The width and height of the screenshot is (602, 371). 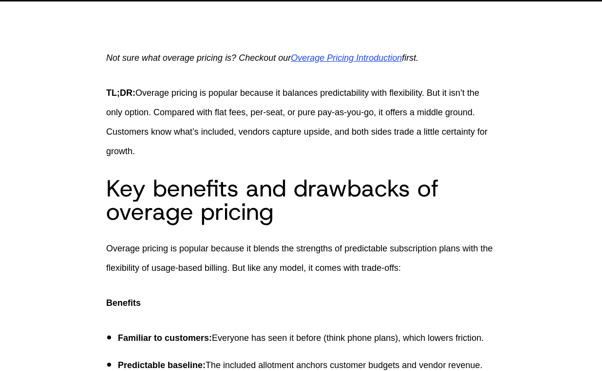 What do you see at coordinates (121, 93) in the screenshot?
I see `span: TL;DR:` at bounding box center [121, 93].